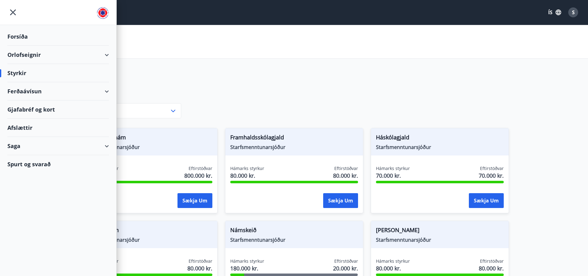  What do you see at coordinates (294, 138) in the screenshot?
I see `span: Framhaldsskólagjald` at bounding box center [294, 138].